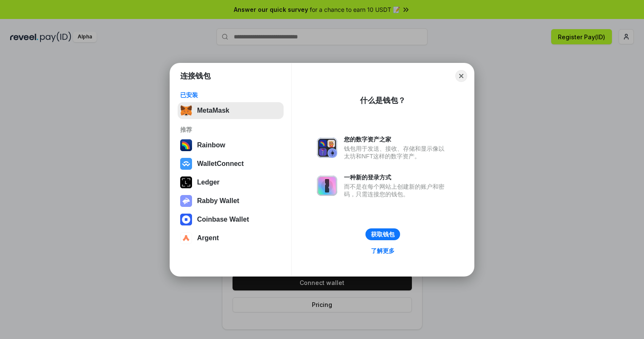 The image size is (644, 339). Describe the element at coordinates (211, 145) in the screenshot. I see `div: Rainbow` at that location.